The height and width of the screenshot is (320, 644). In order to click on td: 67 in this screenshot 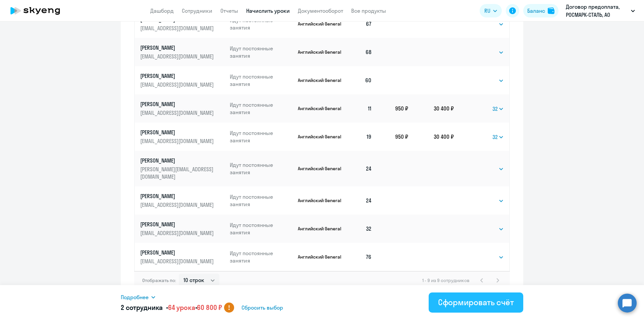, I will do `click(360, 24)`.